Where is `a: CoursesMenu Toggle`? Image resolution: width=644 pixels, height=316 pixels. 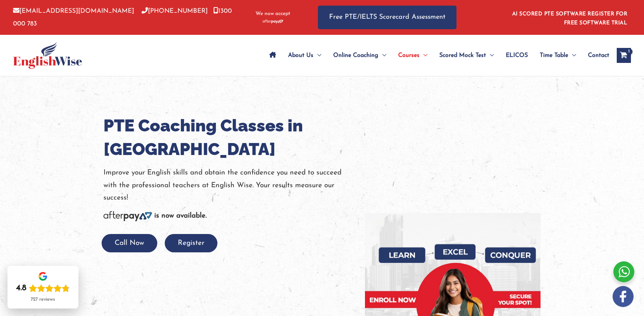
a: CoursesMenu Toggle is located at coordinates (413, 55).